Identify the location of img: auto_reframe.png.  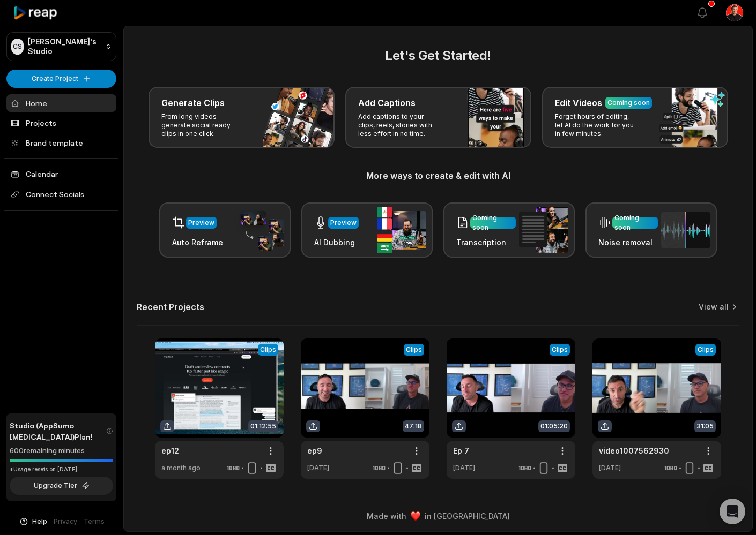
(259, 230).